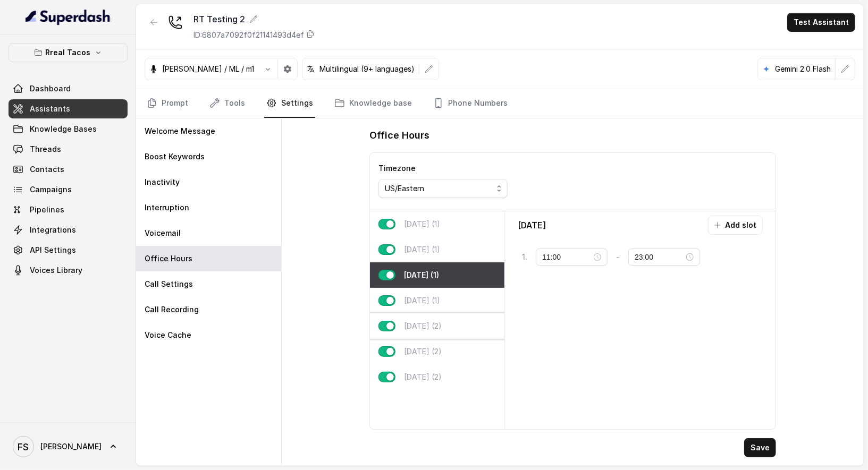  Describe the element at coordinates (68, 190) in the screenshot. I see `a: Campaigns` at that location.